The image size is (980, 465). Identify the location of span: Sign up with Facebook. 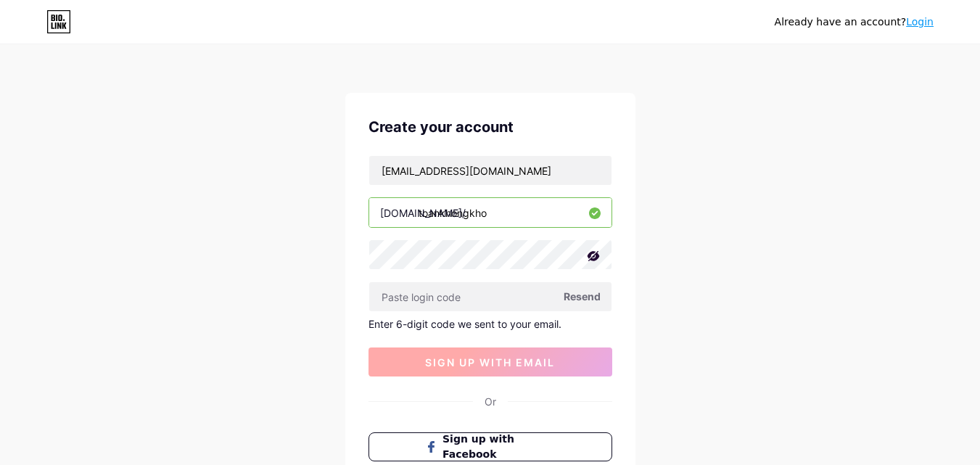
(498, 447).